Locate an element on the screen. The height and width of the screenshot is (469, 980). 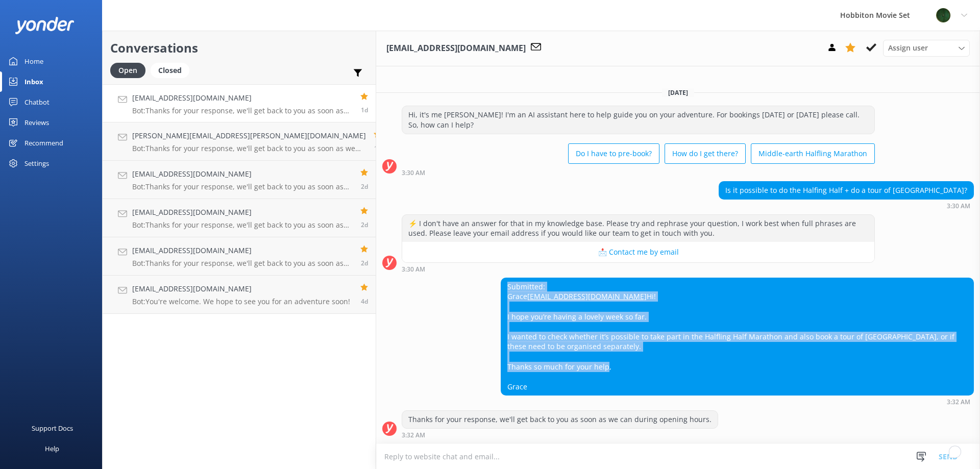
div: Closed is located at coordinates (170, 70).